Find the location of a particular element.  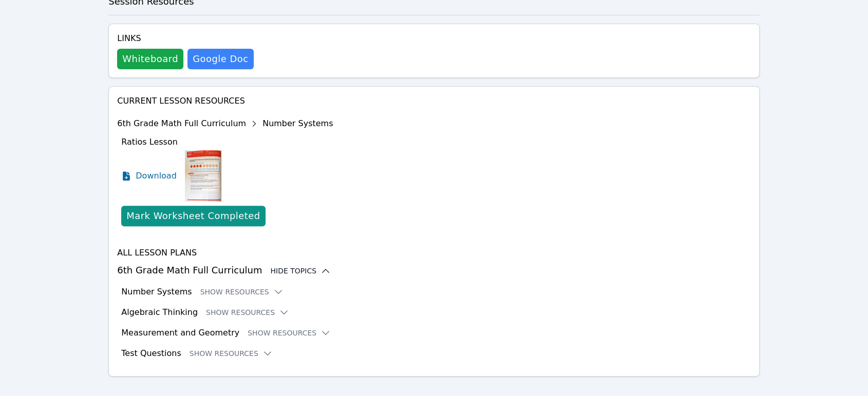

a: Google Doc is located at coordinates (220, 59).